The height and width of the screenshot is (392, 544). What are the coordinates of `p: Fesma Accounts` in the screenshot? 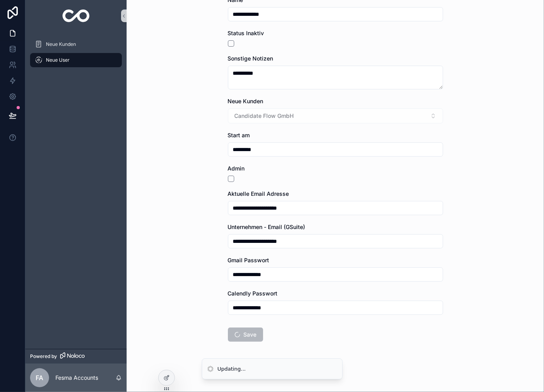 It's located at (77, 378).